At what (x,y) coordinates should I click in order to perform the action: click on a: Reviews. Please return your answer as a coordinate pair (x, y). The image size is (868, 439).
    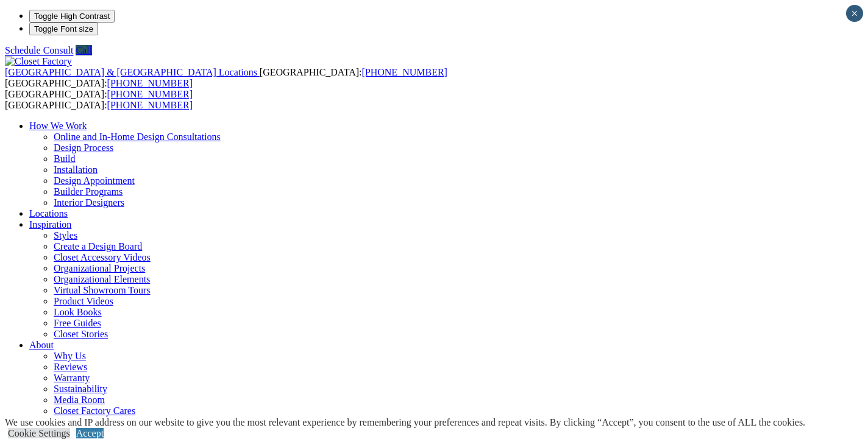
    Looking at the image, I should click on (70, 367).